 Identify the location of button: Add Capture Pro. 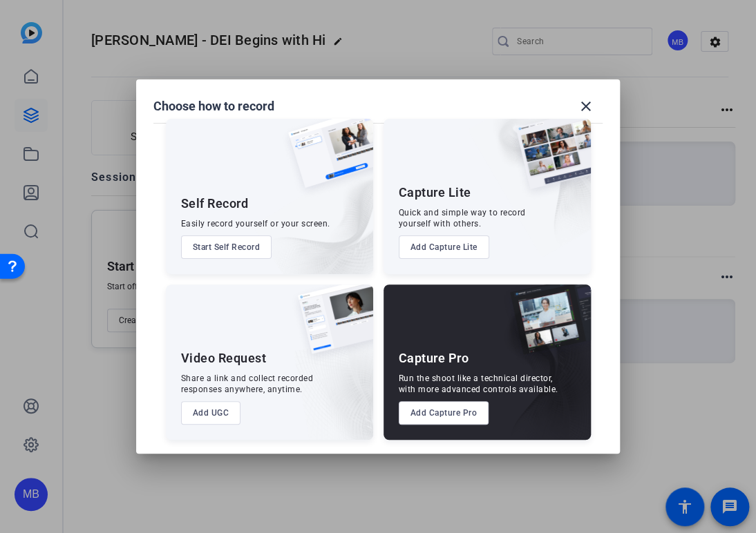
(443, 413).